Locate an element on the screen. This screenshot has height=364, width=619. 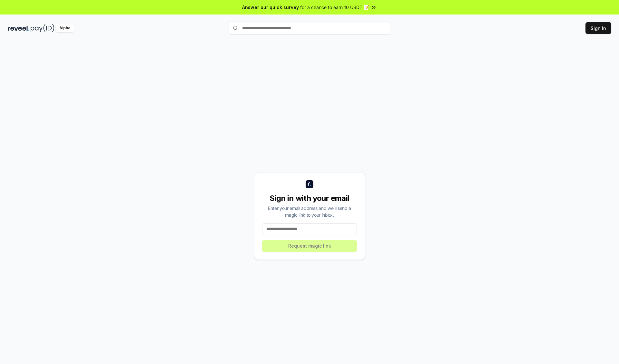
span: for a chance to earn 10 USDT 📝 is located at coordinates (335, 7).